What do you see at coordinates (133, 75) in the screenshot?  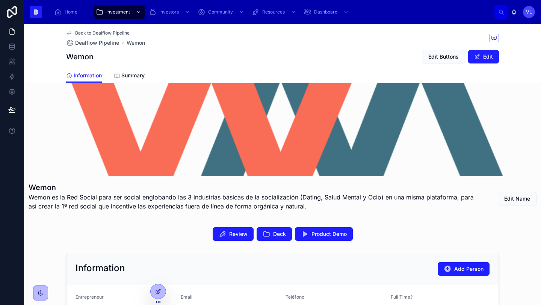 I see `span: Summary` at bounding box center [133, 75].